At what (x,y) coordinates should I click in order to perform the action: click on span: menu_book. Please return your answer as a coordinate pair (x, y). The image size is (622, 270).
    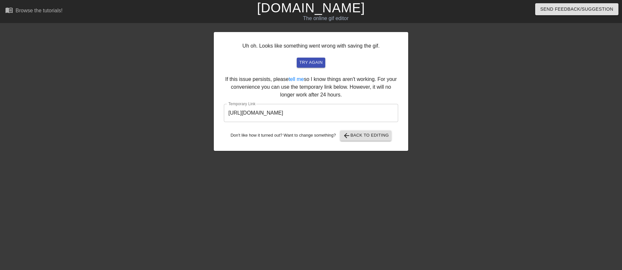
    Looking at the image, I should click on (9, 10).